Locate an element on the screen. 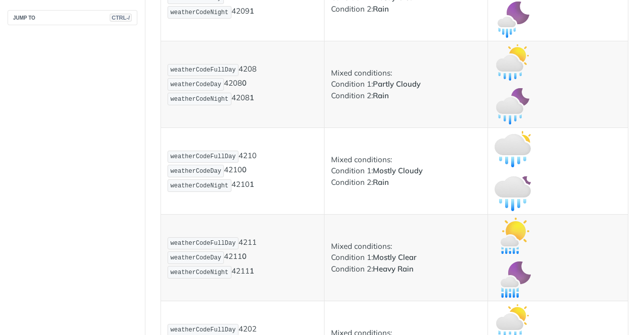 The width and height of the screenshot is (644, 335). strong: Mostly Cloudy is located at coordinates (397, 170).